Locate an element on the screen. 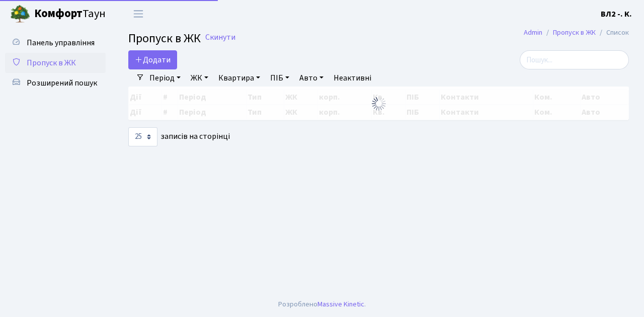 This screenshot has height=317, width=644. a: Massive Kinetic is located at coordinates (340, 304).